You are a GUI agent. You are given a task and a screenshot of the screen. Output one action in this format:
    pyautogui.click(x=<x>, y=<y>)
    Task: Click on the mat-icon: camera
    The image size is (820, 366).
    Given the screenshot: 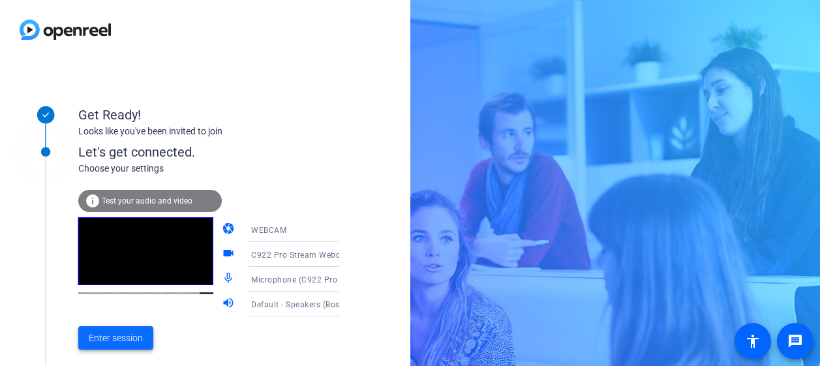 What is the action you would take?
    pyautogui.click(x=230, y=230)
    